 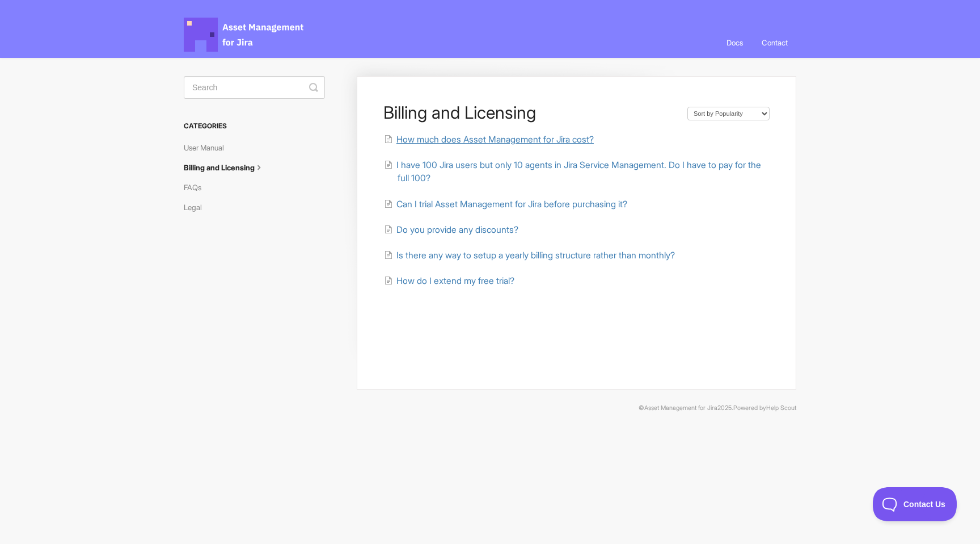 I want to click on span: Do you provide any discounts?, so click(x=458, y=229).